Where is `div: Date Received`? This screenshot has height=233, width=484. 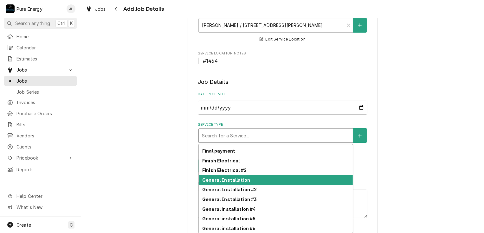 div: Date Received is located at coordinates (283, 103).